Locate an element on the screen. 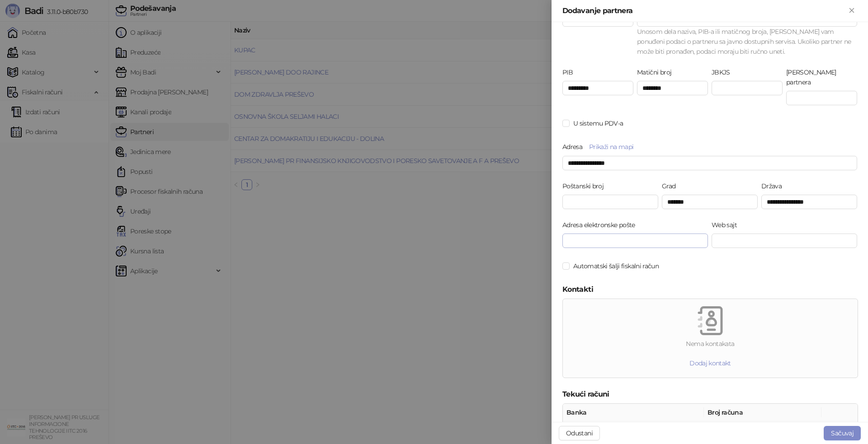 The width and height of the screenshot is (868, 444). input: Država is located at coordinates (809, 202).